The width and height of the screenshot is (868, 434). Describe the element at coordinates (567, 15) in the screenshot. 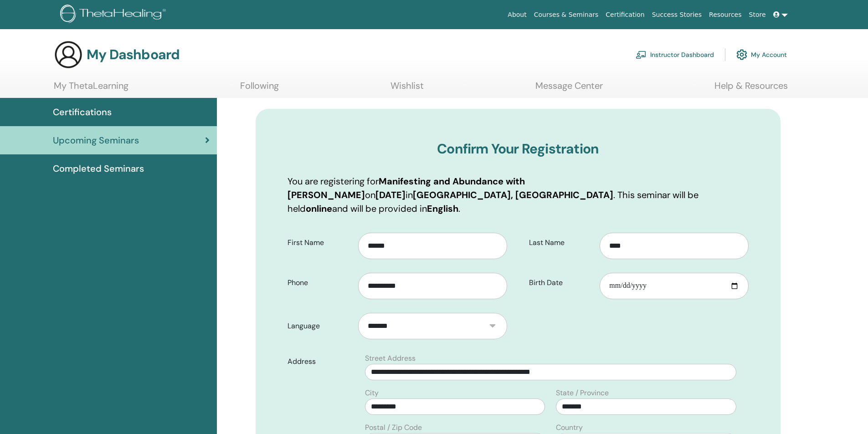

I see `a: Courses & Seminars` at that location.